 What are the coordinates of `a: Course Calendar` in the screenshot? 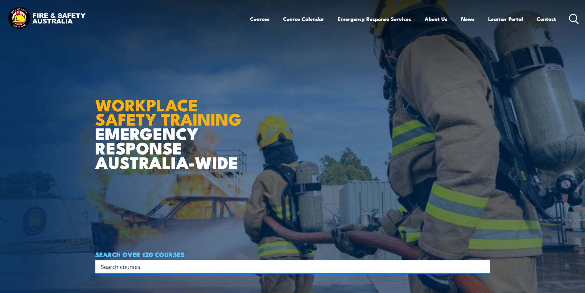 It's located at (303, 19).